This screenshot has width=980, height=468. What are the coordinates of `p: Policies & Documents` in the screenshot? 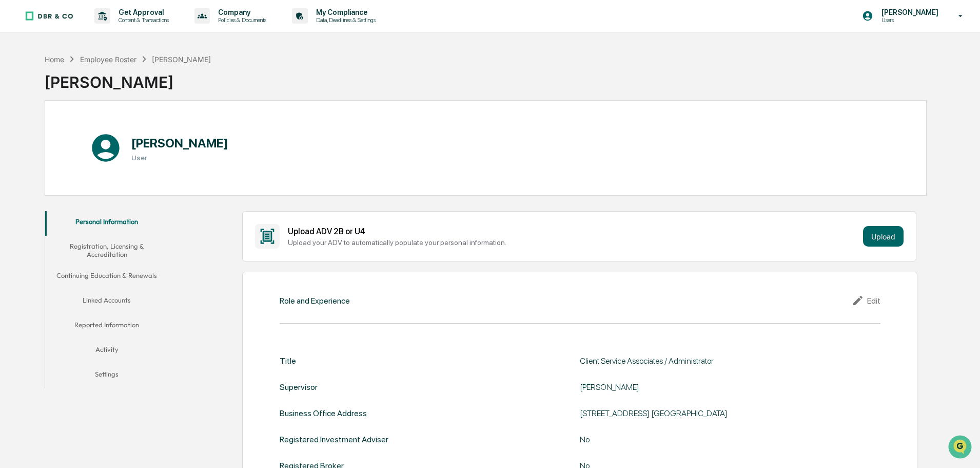 It's located at (240, 20).